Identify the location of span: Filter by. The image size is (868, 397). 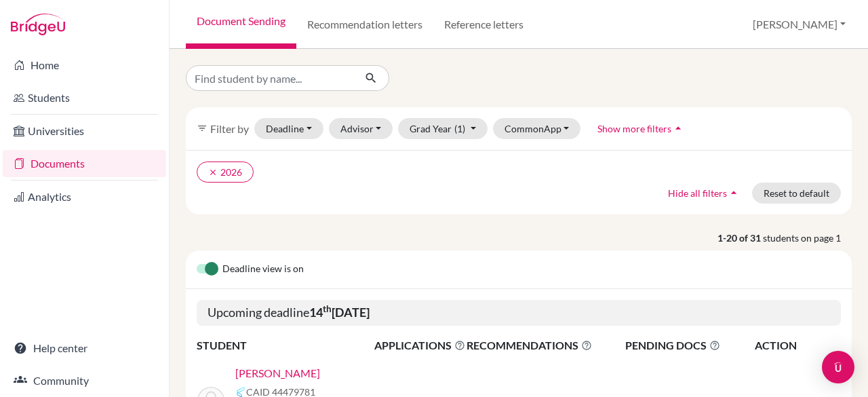
(229, 128).